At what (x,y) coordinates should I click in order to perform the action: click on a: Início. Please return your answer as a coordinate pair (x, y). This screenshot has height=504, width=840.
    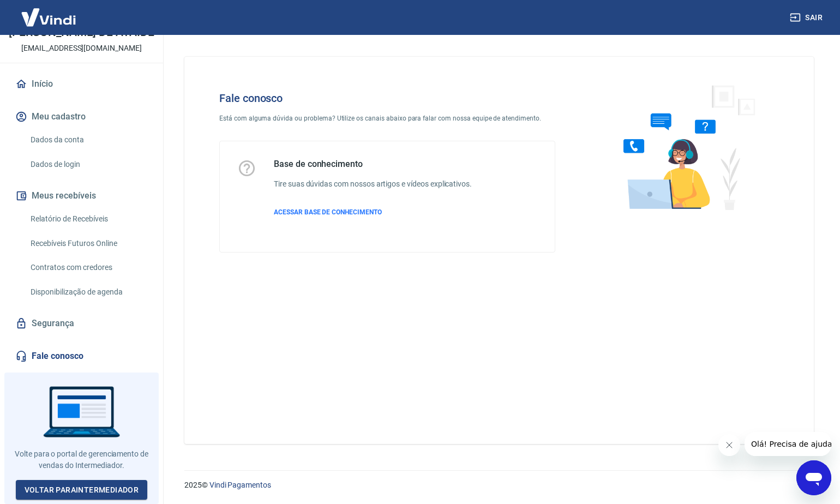
    Looking at the image, I should click on (81, 84).